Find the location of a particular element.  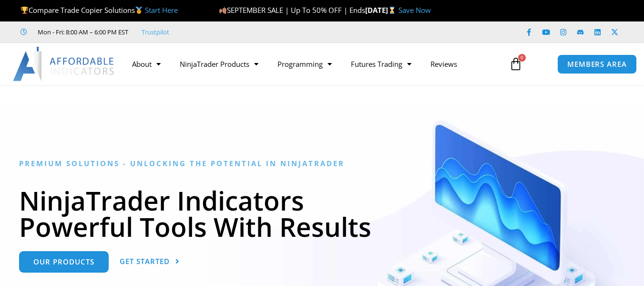

span: MEMBERS AREA is located at coordinates (597, 64).